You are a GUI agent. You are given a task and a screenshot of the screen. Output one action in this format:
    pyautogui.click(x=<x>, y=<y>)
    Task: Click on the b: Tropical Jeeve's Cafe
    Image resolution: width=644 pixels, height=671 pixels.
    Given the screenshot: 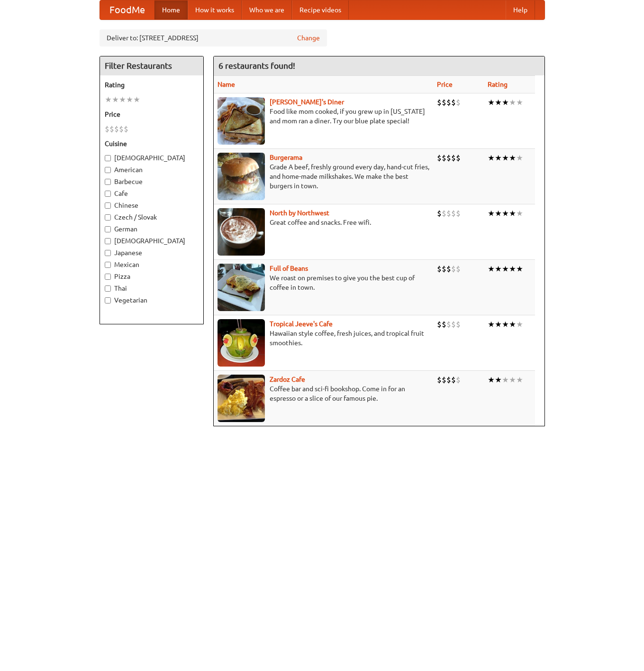 What is the action you would take?
    pyautogui.click(x=301, y=324)
    